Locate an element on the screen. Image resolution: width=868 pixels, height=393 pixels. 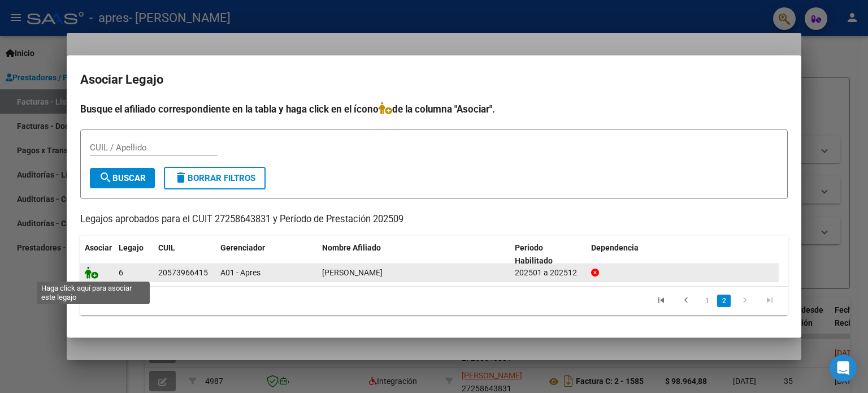
span: Periodo Habilitado is located at coordinates (534, 254).